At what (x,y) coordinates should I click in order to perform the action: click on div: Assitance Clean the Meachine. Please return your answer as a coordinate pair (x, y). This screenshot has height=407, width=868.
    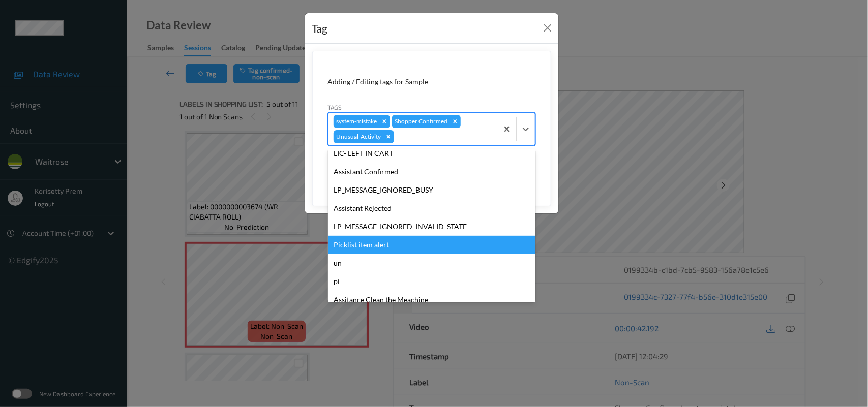
    Looking at the image, I should click on (432, 300).